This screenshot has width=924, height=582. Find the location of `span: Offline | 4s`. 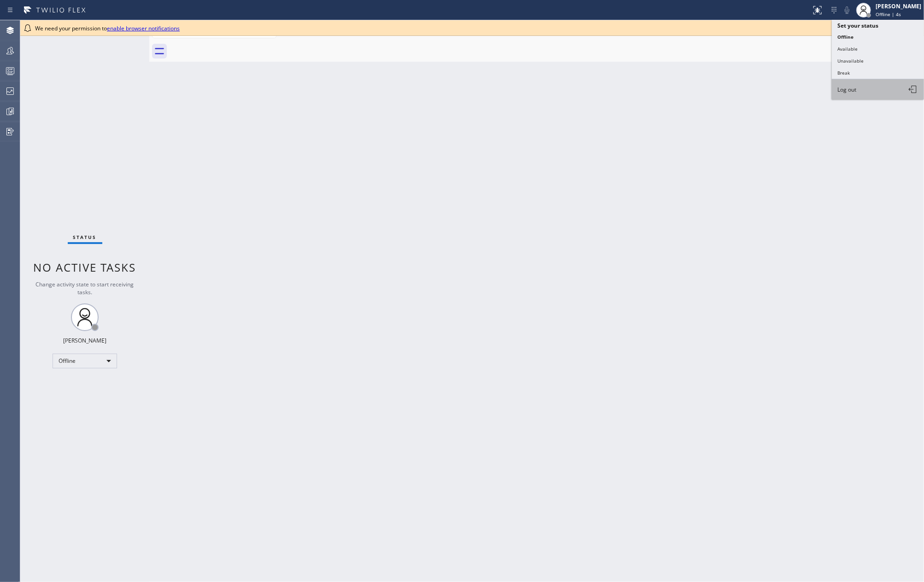

span: Offline | 4s is located at coordinates (888, 15).